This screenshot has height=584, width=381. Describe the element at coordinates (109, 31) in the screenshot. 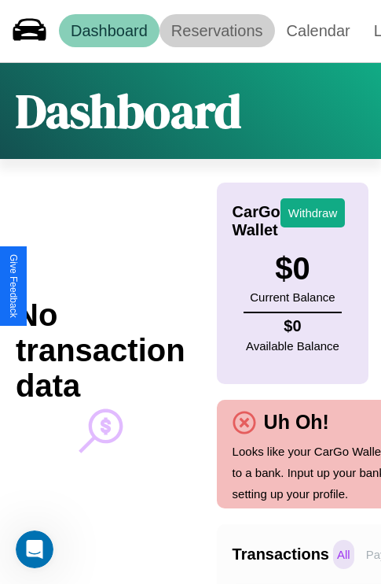

I see `a: Dashboard` at that location.